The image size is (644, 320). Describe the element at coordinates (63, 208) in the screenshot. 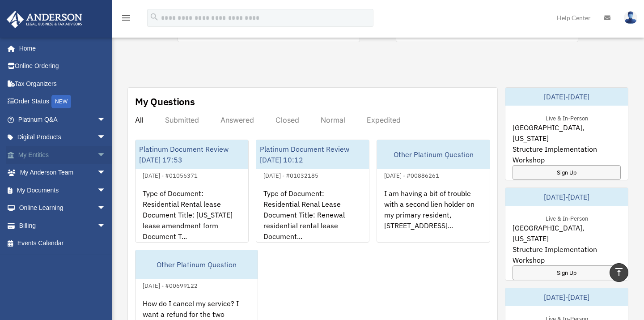

I see `a: Online Learningarrow_drop_down` at that location.